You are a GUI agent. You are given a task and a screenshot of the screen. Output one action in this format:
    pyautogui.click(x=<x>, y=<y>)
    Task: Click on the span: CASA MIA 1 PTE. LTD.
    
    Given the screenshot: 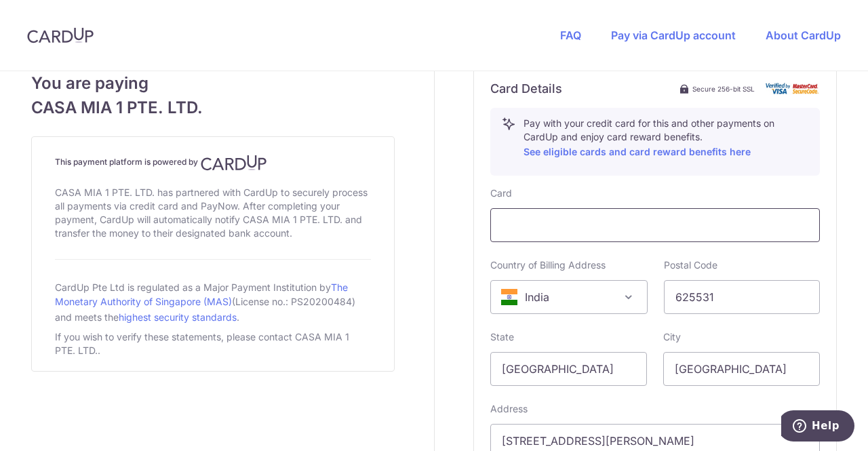 What is the action you would take?
    pyautogui.click(x=213, y=108)
    